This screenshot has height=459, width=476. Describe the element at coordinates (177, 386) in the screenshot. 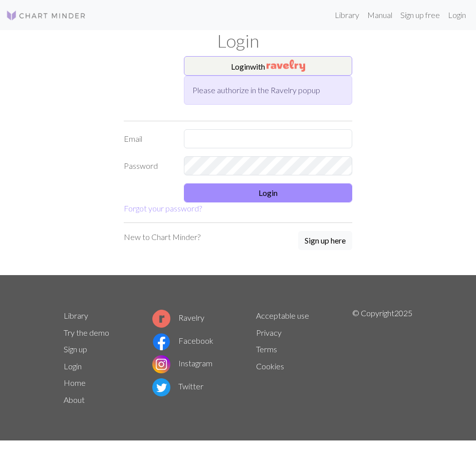

I see `a: Twitter` at that location.